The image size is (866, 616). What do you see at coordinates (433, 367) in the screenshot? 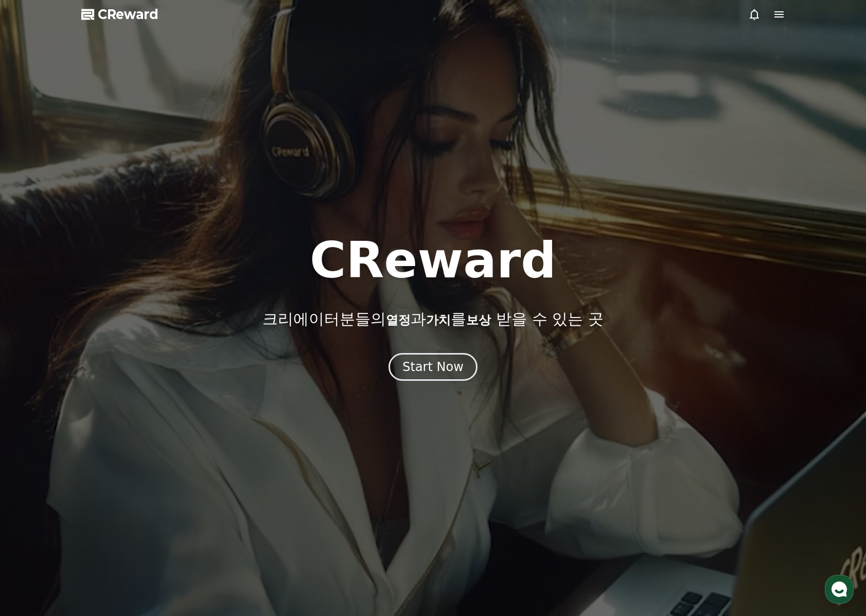
I see `div: Start Now` at bounding box center [433, 367].